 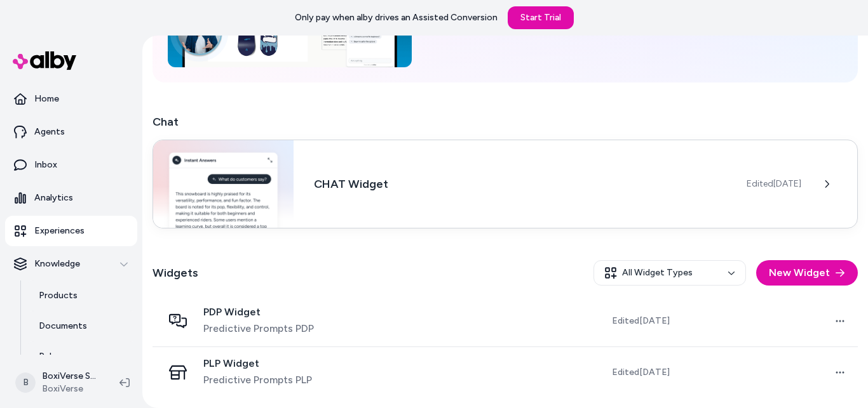 I want to click on button: BBoxiVerse ShopifyBoxiVerse, so click(x=58, y=383).